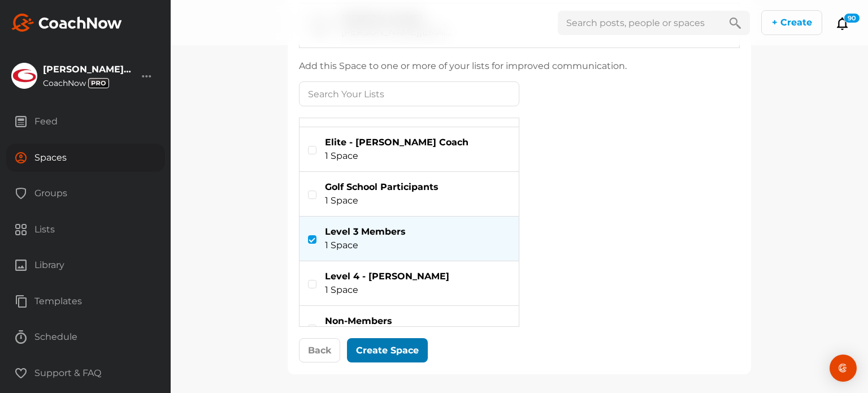 This screenshot has height=393, width=868. What do you see at coordinates (639, 23) in the screenshot?
I see `input: Search posts, people or spaces` at bounding box center [639, 23].